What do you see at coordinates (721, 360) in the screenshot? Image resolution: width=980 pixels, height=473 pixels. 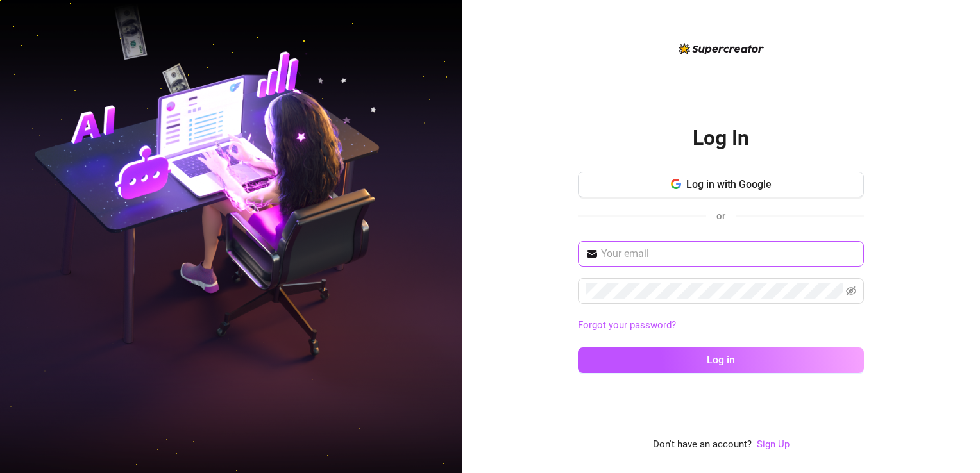 I see `button: Log in` at bounding box center [721, 360].